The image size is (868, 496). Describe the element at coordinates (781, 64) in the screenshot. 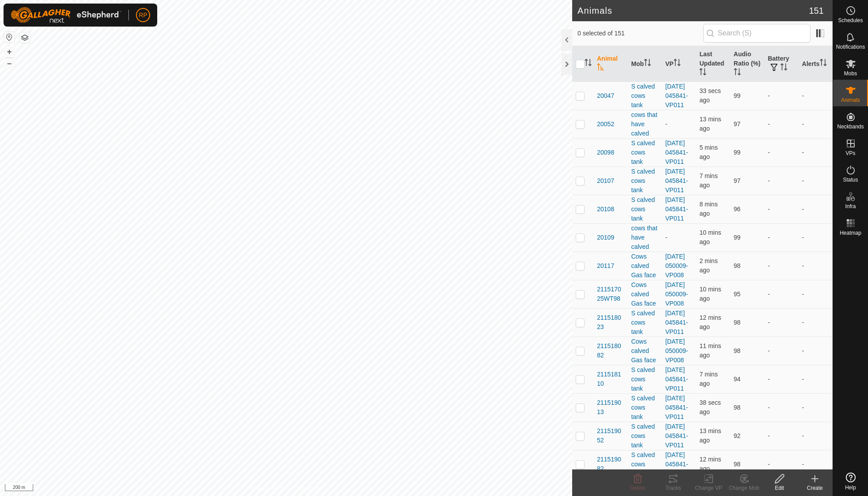

I see `th: Battery` at that location.